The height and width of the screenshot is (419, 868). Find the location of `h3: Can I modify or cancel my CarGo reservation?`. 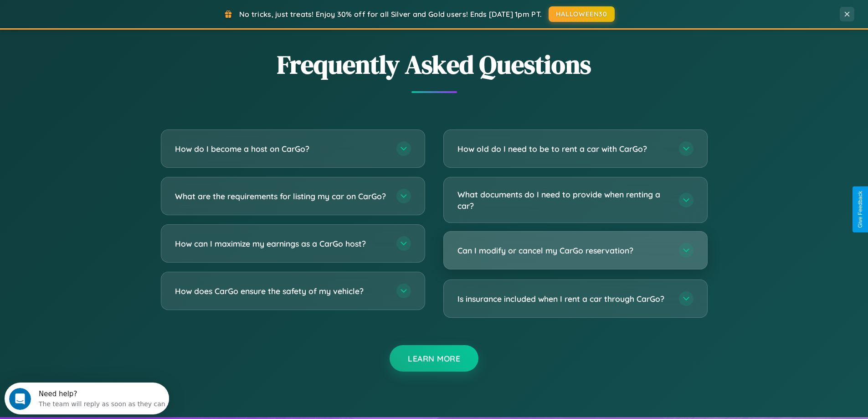

h3: Can I modify or cancel my CarGo reservation? is located at coordinates (564, 250).